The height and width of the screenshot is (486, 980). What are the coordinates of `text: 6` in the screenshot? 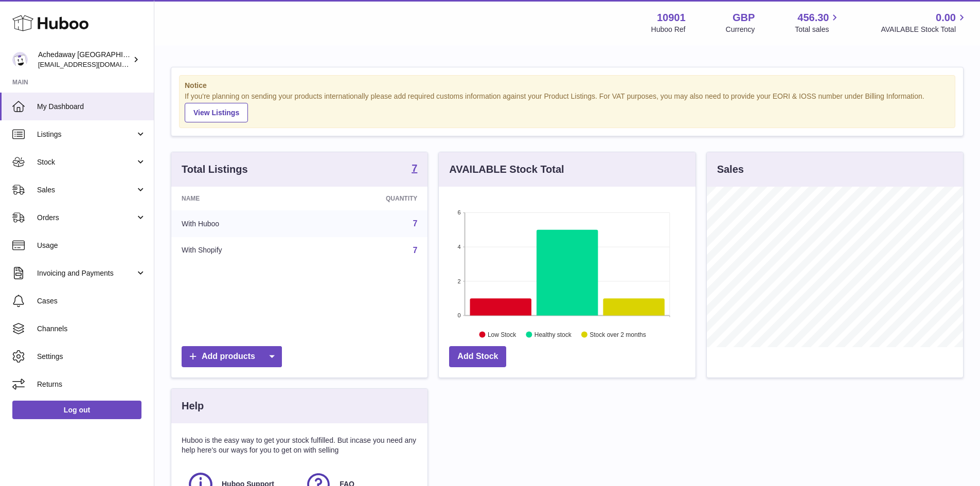 It's located at (460, 213).